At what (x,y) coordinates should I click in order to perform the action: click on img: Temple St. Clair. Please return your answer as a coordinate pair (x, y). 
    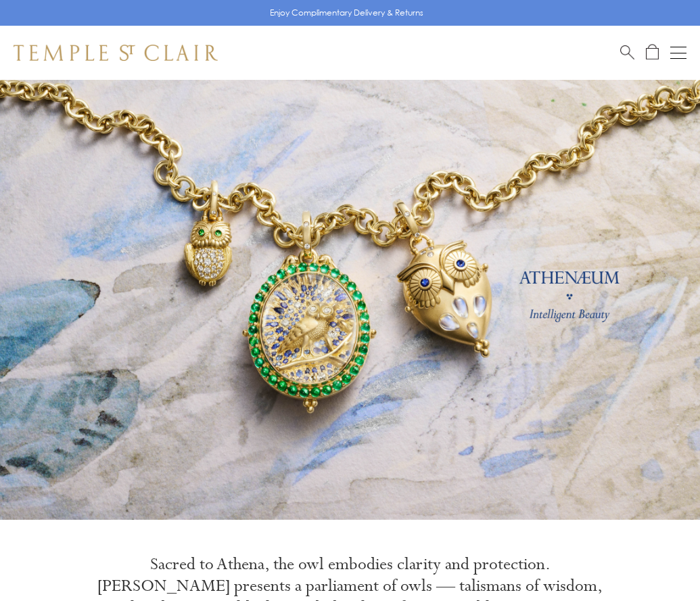
    Looking at the image, I should click on (116, 53).